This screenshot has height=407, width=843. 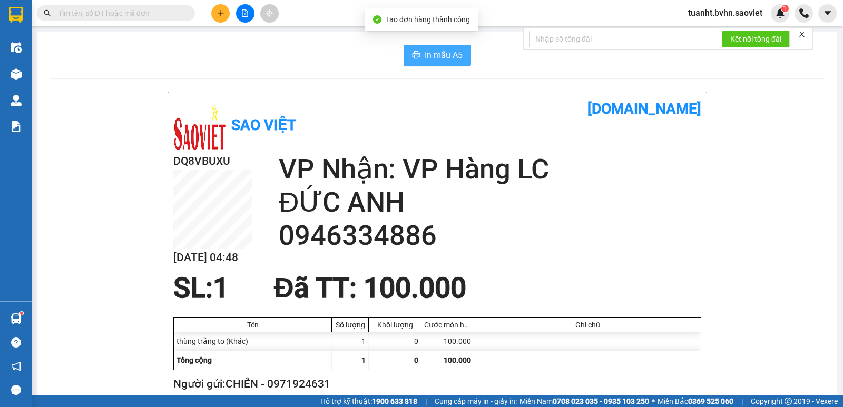 What do you see at coordinates (444, 55) in the screenshot?
I see `span: In mẫu A5` at bounding box center [444, 55].